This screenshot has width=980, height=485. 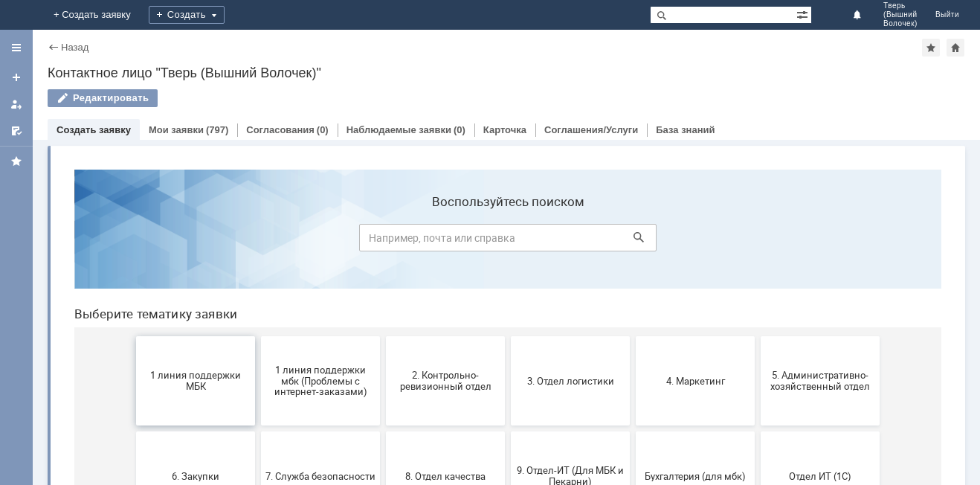 What do you see at coordinates (446, 44) in the screenshot?
I see `label: Воспользуйтесь поиском` at bounding box center [446, 44].